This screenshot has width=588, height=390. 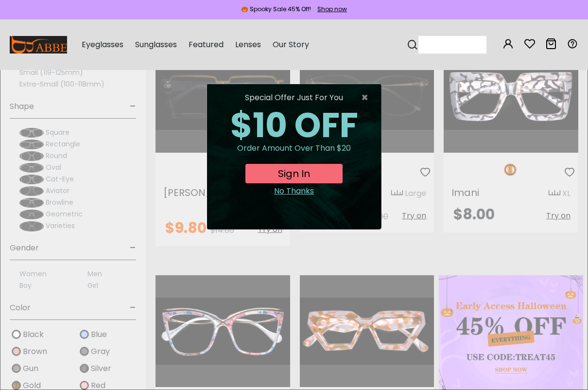 I want to click on span: Sunglasses, so click(x=156, y=44).